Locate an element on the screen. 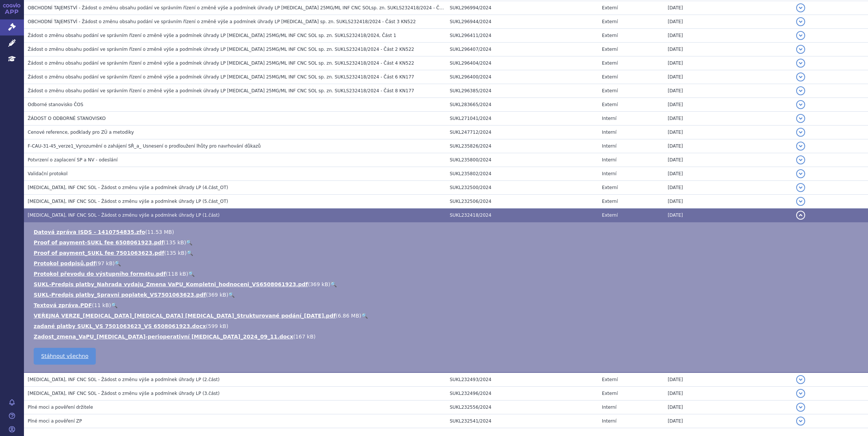 This screenshot has height=436, width=868. span: 11 kB is located at coordinates (101, 306).